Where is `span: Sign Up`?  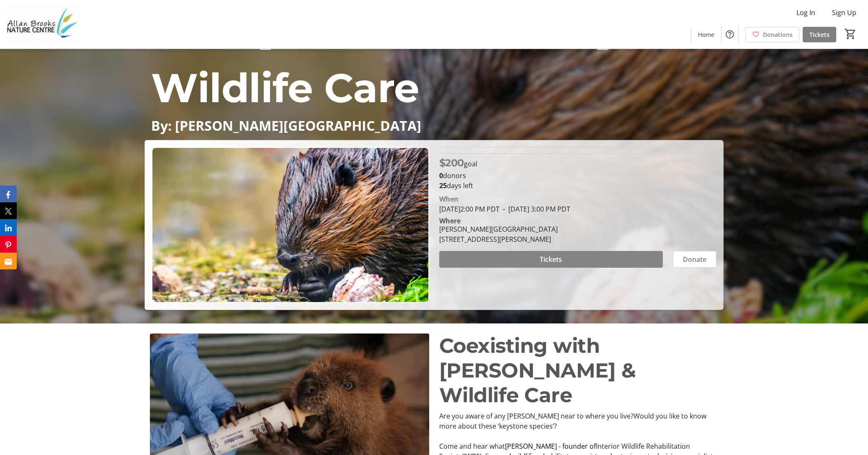 span: Sign Up is located at coordinates (844, 12).